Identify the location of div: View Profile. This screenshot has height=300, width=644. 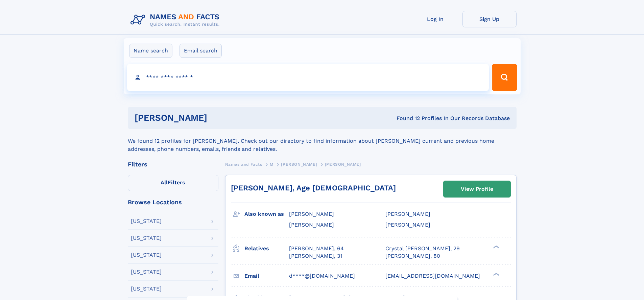
(477, 189).